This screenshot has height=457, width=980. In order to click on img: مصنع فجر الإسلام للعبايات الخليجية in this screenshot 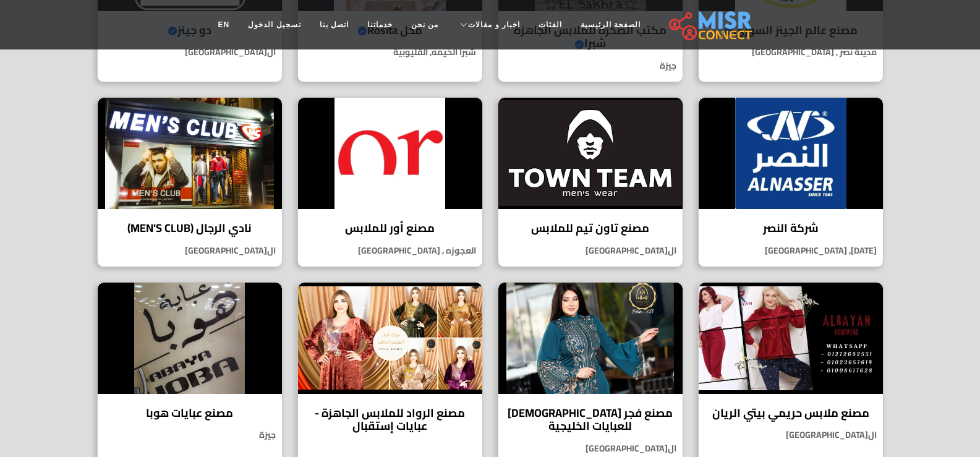, I will do `click(590, 338)`.